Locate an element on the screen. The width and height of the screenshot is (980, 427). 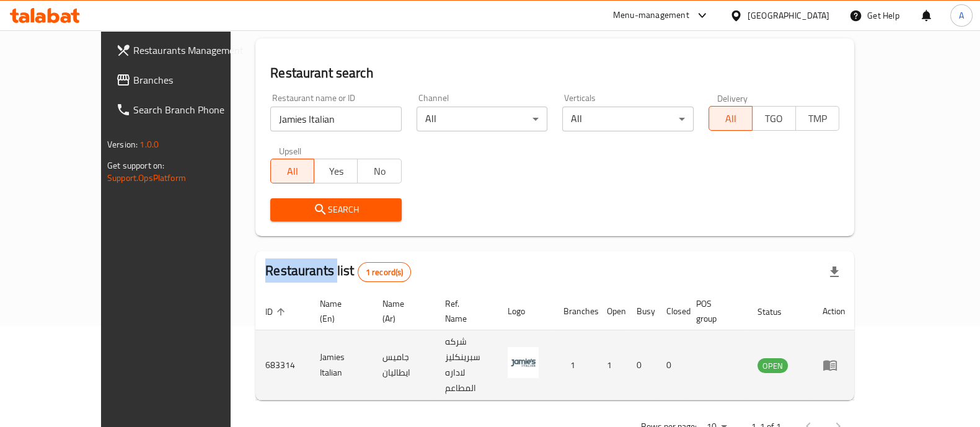
div: Menu-management is located at coordinates (651, 15).